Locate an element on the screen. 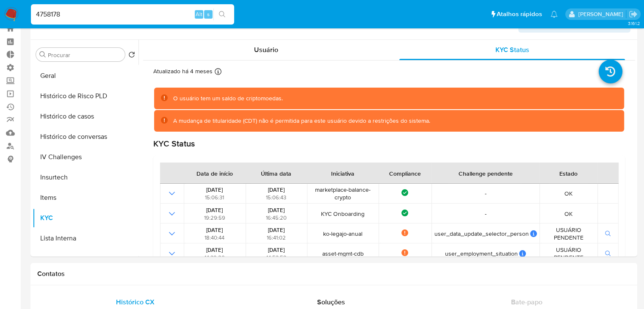 The width and height of the screenshot is (644, 309). button: Insurtech is located at coordinates (85, 177).